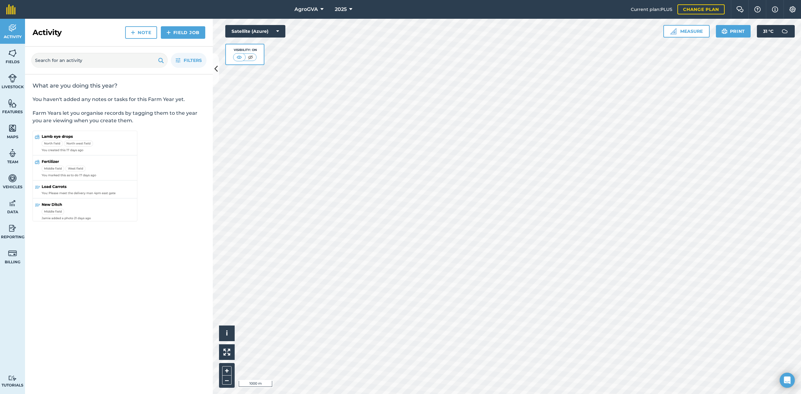  What do you see at coordinates (306, 9) in the screenshot?
I see `span: AgroGVA` at bounding box center [306, 9].